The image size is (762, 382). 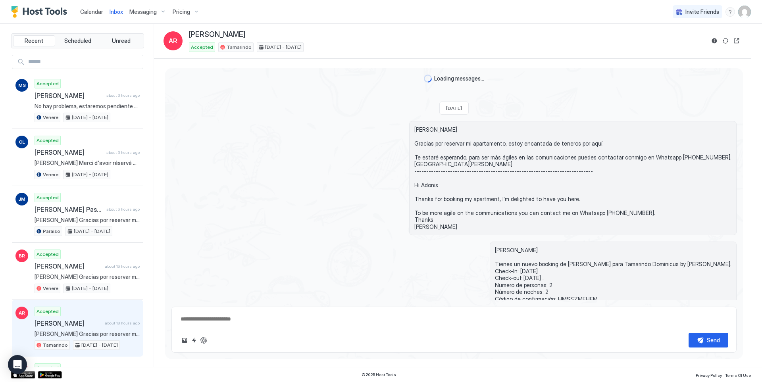 I want to click on span: Paraiso, so click(x=52, y=231).